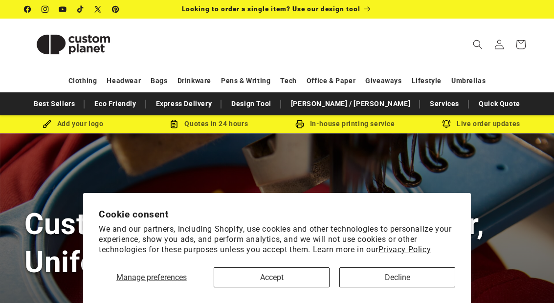  What do you see at coordinates (477, 44) in the screenshot?
I see `summary: Search` at bounding box center [477, 44].